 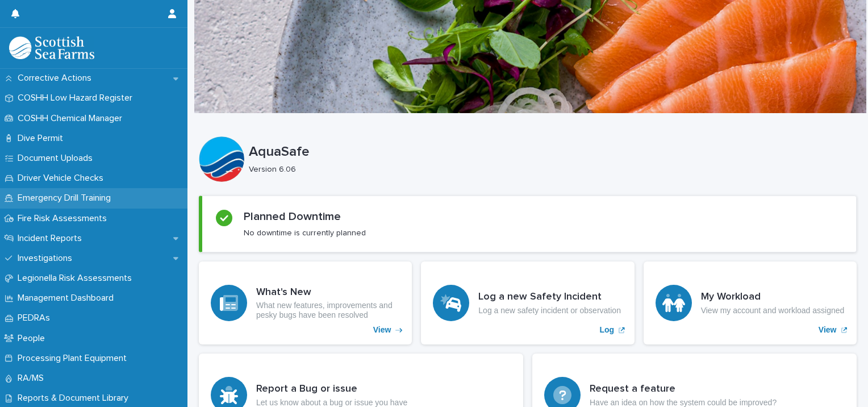 I want to click on p: Corrective Actions, so click(x=57, y=78).